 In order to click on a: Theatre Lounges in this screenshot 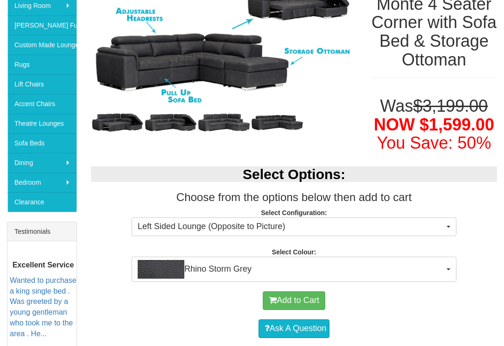, I will do `click(42, 124)`.